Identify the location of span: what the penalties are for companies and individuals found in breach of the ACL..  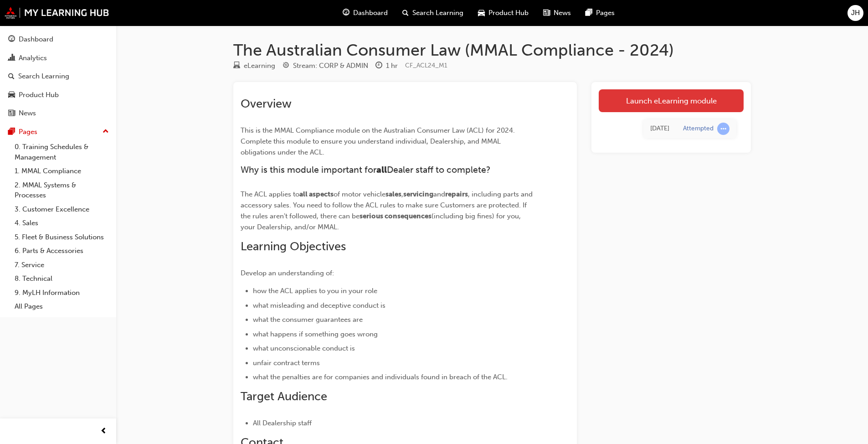
(380, 377).